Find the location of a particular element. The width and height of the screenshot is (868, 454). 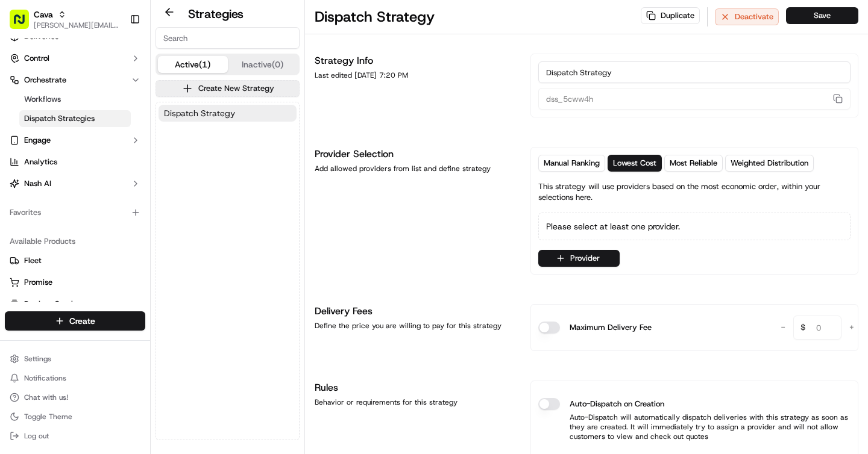

h2: Strategies is located at coordinates (215, 14).